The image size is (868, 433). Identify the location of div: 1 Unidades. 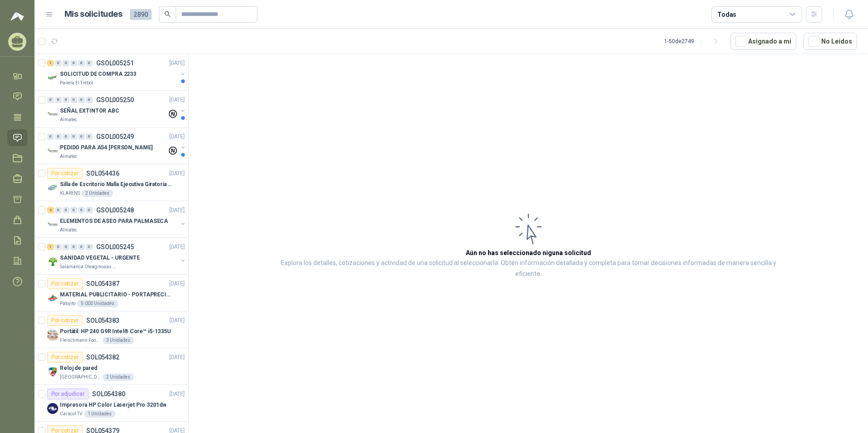
(99, 415).